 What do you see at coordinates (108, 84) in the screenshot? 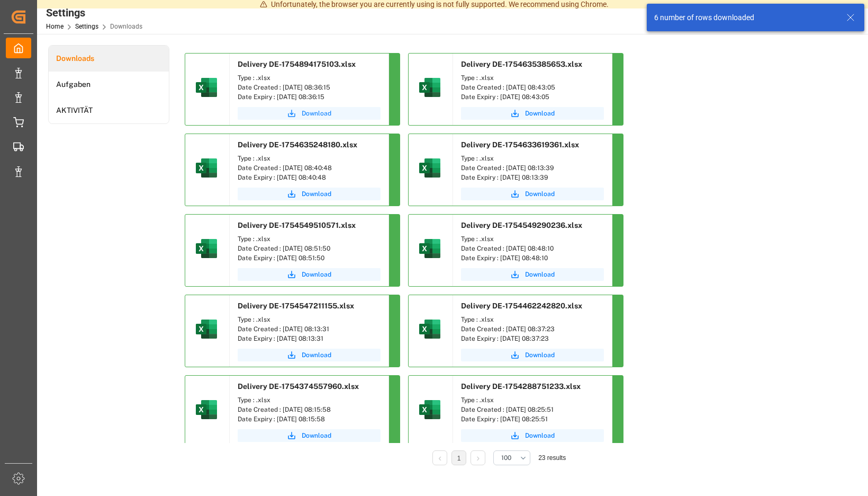
I see `a: Aufgaben` at bounding box center [108, 84].